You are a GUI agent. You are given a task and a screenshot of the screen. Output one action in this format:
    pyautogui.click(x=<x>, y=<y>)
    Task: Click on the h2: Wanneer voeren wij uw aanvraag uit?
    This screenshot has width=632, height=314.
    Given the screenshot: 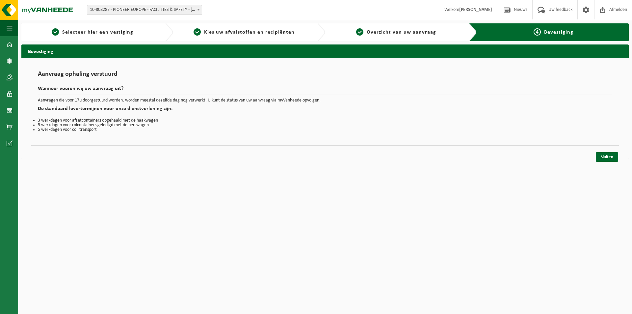 What is the action you would take?
    pyautogui.click(x=325, y=90)
    